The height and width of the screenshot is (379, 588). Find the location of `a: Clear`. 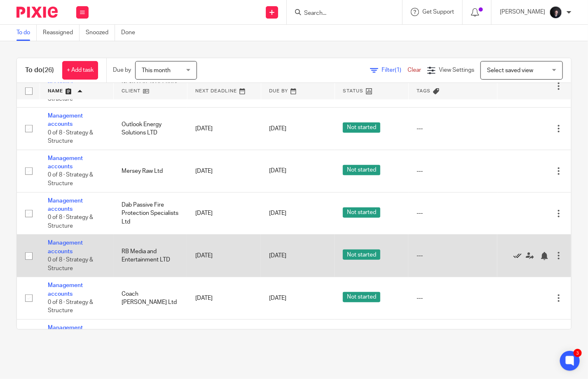

a: Clear is located at coordinates (414, 70).